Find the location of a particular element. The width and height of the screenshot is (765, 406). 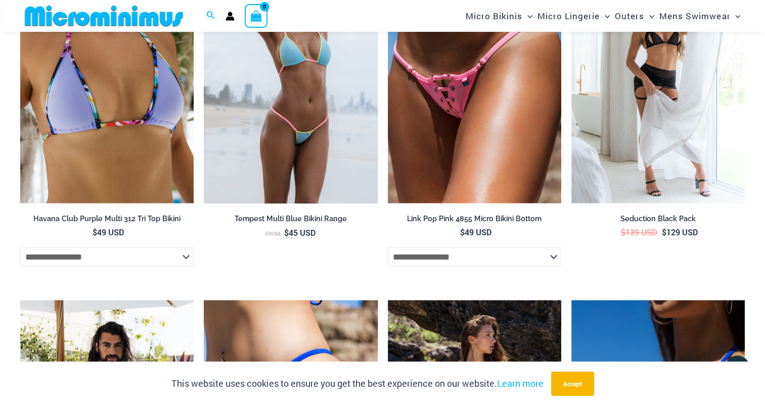

h2: Tempest Multi Blue Bikini Range is located at coordinates (290, 219).